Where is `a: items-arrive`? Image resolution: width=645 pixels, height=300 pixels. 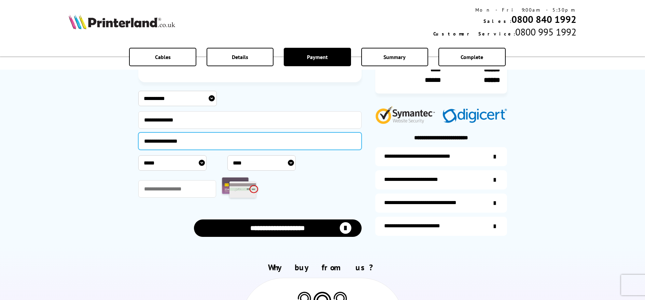 a: items-arrive is located at coordinates (441, 180).